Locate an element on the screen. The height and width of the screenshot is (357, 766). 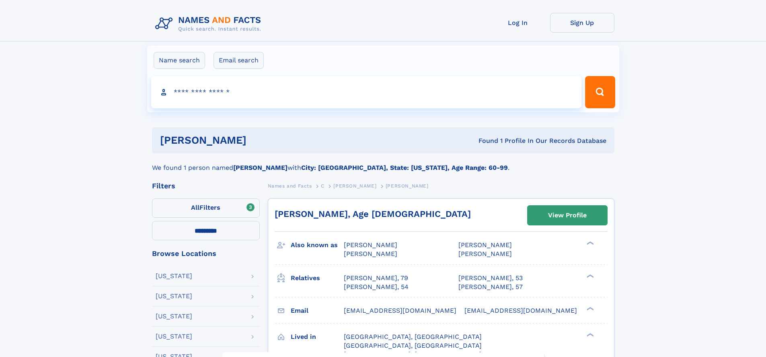
label: Email search is located at coordinates (239, 60).